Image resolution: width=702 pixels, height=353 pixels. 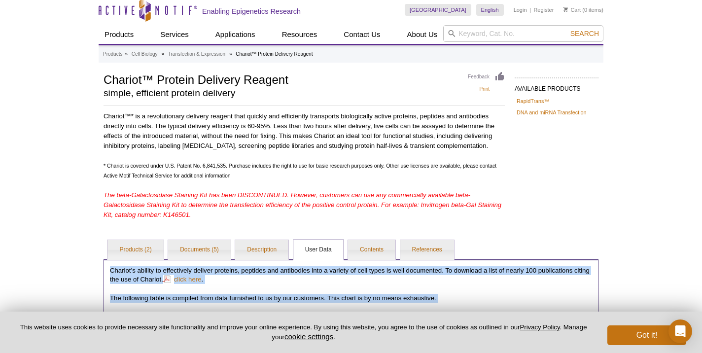 What do you see at coordinates (144, 54) in the screenshot?
I see `a: Cell Biology` at bounding box center [144, 54].